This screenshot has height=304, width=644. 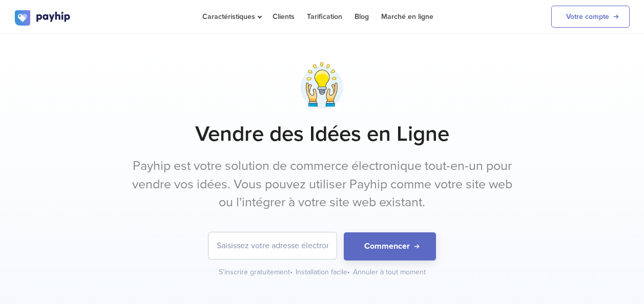 I want to click on p: Payhip est votre solution de commerce électronique tout-en-un pour vendre vos idées. Vous pouvez ..., so click(x=322, y=184).